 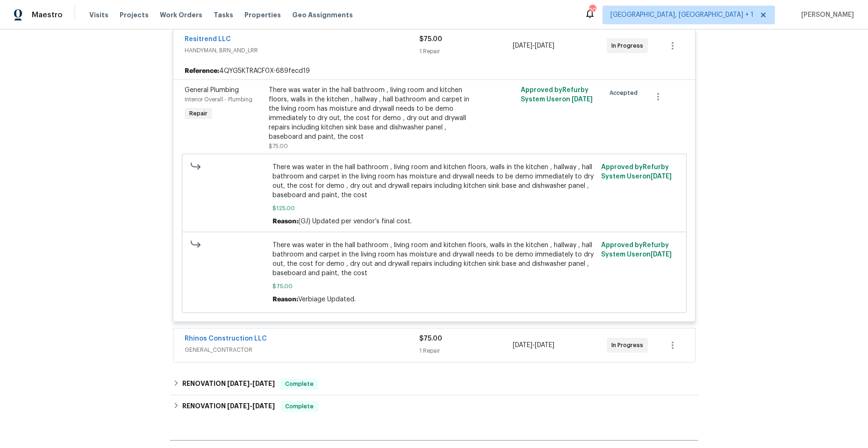 What do you see at coordinates (212, 90) in the screenshot?
I see `span: General Plumbing` at bounding box center [212, 90].